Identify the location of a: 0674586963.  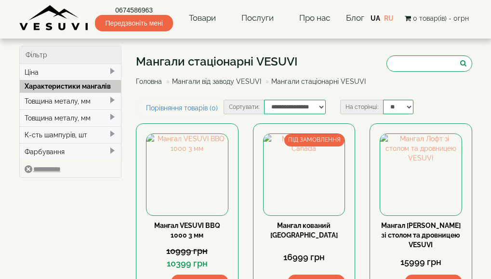
(133, 10).